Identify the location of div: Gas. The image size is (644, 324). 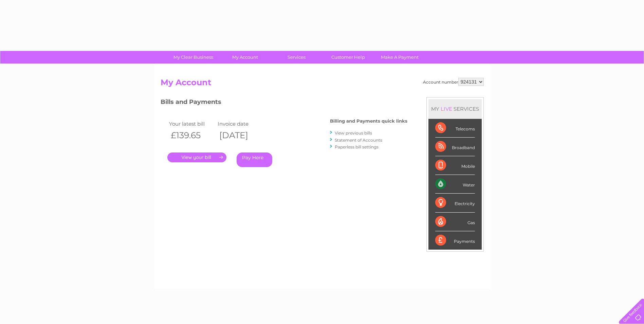
(455, 222).